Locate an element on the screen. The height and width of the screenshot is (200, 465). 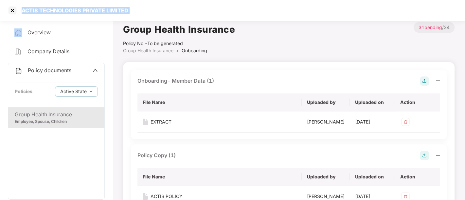
span: Onboarding is located at coordinates (194, 50).